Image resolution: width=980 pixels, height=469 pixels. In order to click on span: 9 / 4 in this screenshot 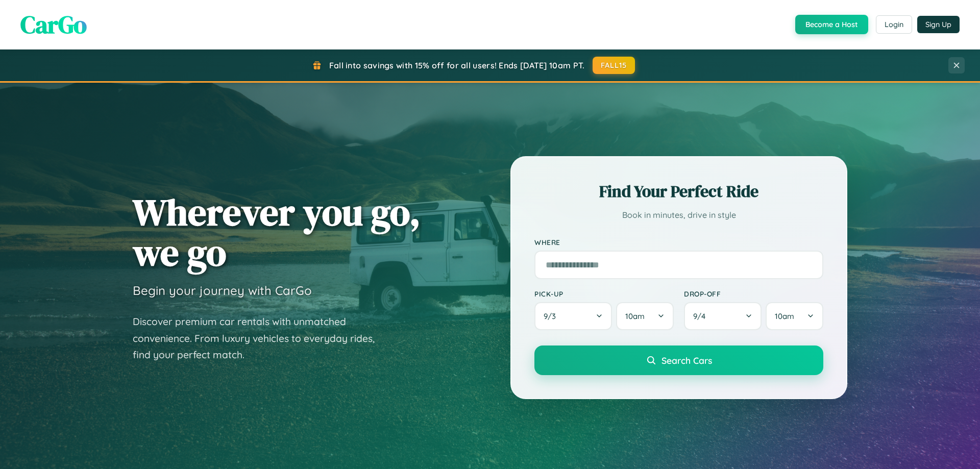, I will do `click(702, 316)`.